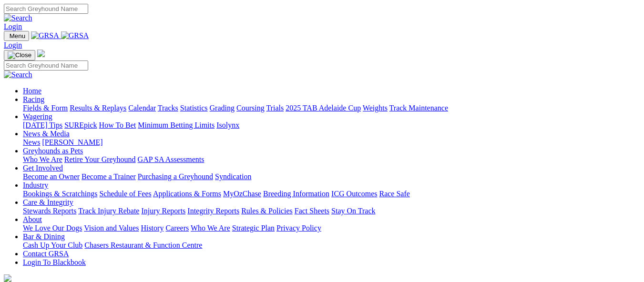 The height and width of the screenshot is (282, 644). What do you see at coordinates (168, 108) in the screenshot?
I see `a: Tracks` at bounding box center [168, 108].